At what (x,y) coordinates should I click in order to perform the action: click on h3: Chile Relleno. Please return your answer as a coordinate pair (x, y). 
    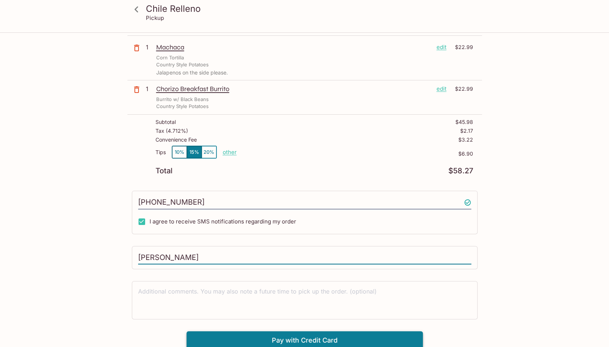
    Looking at the image, I should click on (311, 8).